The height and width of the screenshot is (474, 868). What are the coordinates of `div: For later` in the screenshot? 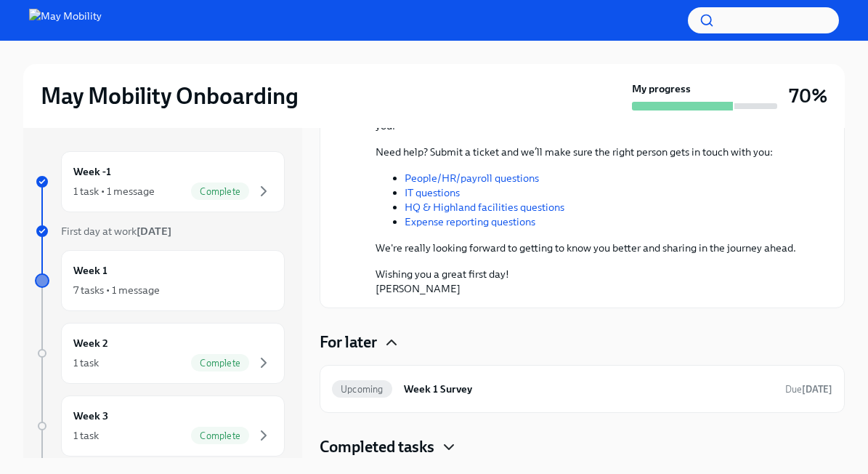 It's located at (582, 343).